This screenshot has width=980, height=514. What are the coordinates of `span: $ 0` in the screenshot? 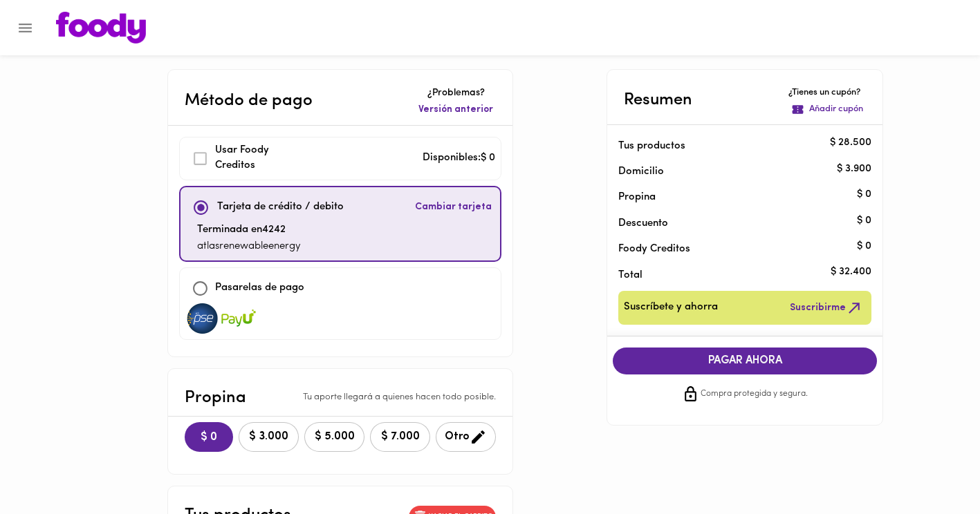 It's located at (209, 437).